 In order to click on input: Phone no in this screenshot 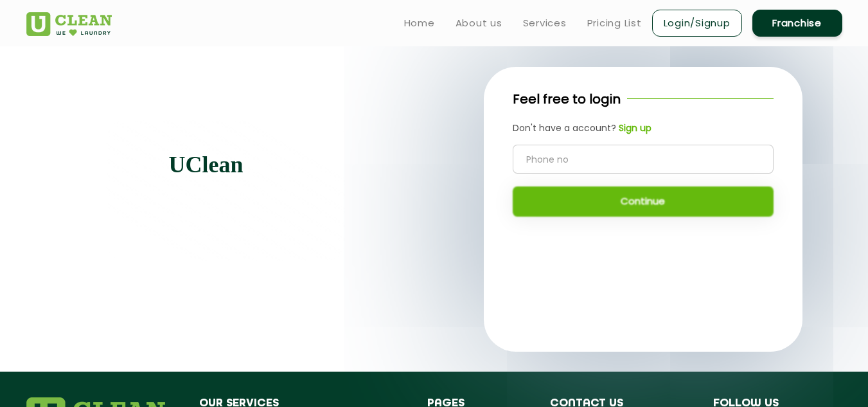, I will do `click(643, 159)`.